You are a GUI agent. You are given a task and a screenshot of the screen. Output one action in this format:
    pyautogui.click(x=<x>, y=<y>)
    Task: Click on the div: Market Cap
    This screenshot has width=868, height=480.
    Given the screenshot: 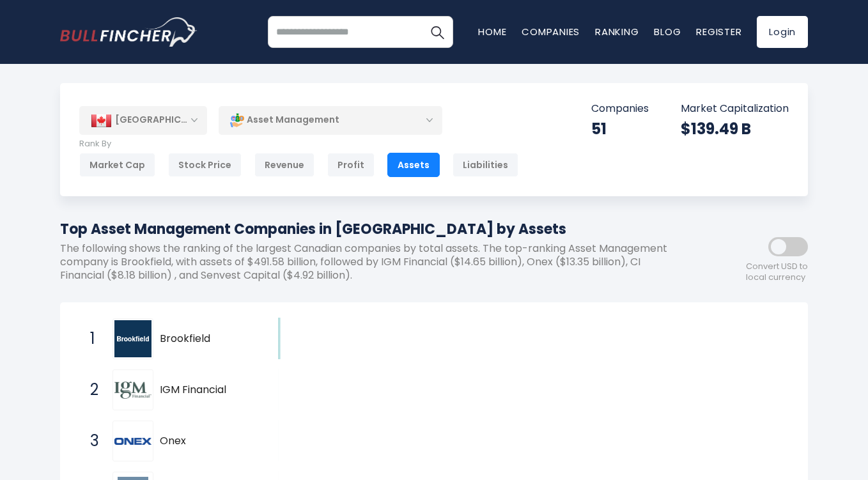 What is the action you would take?
    pyautogui.click(x=117, y=165)
    